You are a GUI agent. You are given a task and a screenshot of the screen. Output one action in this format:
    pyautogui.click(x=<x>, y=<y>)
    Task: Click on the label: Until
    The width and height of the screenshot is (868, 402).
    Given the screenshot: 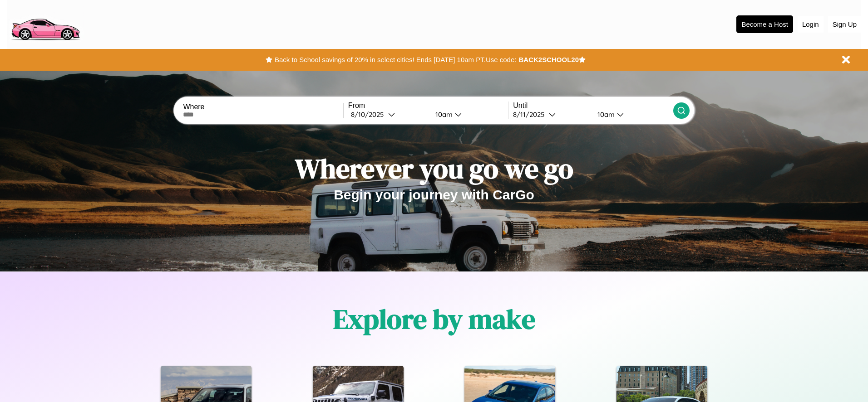 What is the action you would take?
    pyautogui.click(x=593, y=106)
    